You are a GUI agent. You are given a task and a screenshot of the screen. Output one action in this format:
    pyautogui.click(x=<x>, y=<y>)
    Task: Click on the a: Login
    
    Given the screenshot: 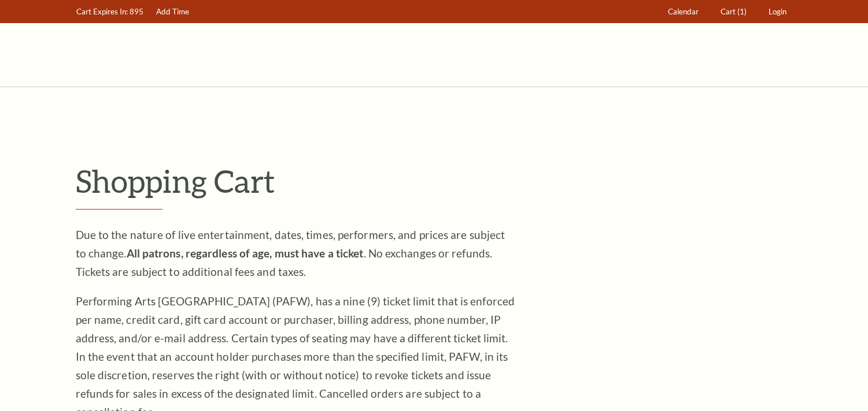 What is the action you would take?
    pyautogui.click(x=777, y=12)
    